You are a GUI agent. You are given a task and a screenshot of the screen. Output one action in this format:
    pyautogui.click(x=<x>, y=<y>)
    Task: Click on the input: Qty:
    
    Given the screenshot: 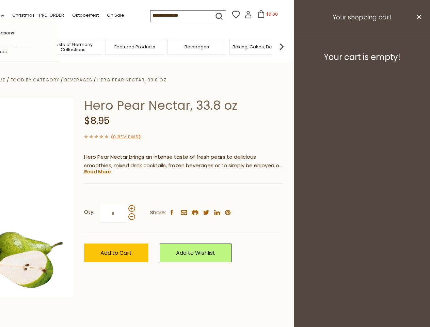 What is the action you would take?
    pyautogui.click(x=113, y=213)
    